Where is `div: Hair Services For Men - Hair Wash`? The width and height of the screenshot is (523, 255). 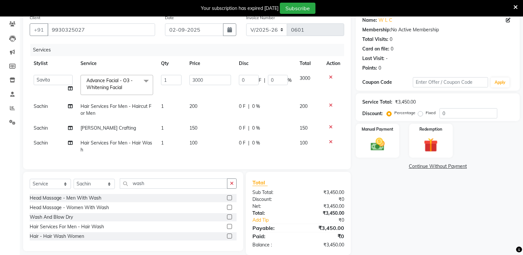
div: Hair Services For Men - Hair Wash is located at coordinates (67, 227).